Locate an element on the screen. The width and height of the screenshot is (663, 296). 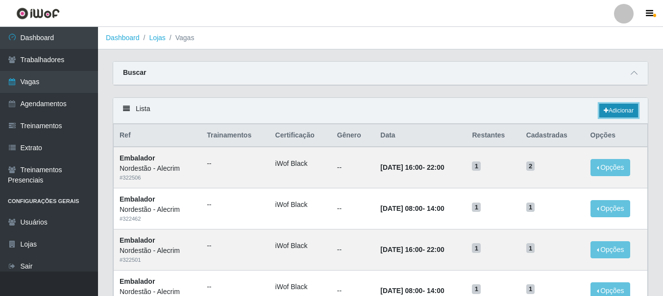
th: Trainamentos is located at coordinates (235, 136).